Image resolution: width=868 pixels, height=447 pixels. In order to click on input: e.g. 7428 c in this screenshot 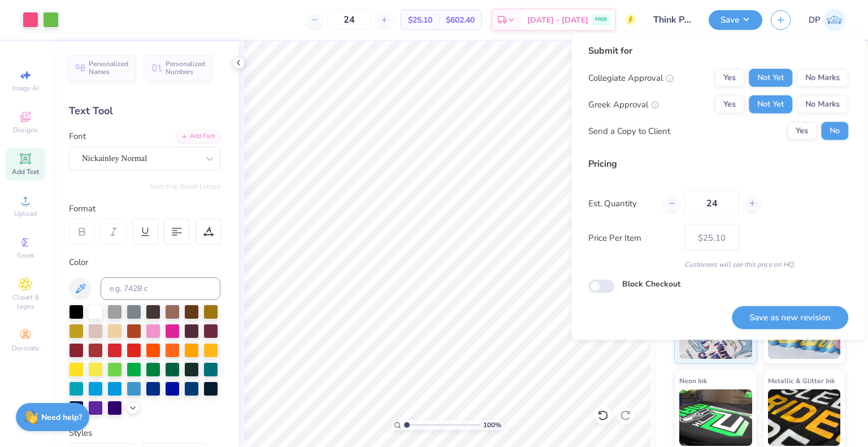, I will do `click(160, 289)`.